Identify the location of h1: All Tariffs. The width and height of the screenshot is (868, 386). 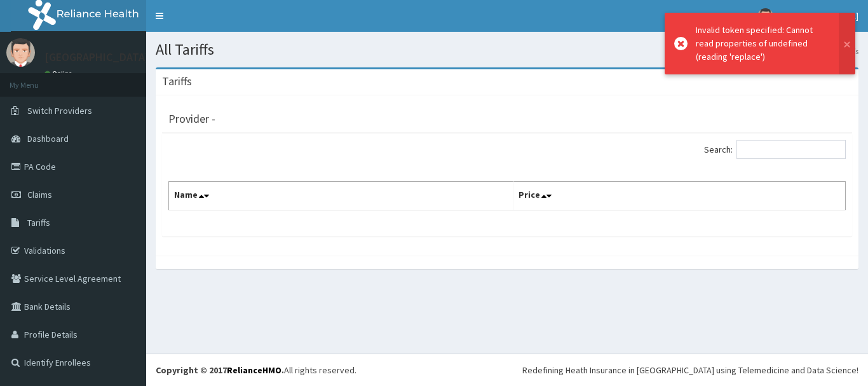
(507, 50).